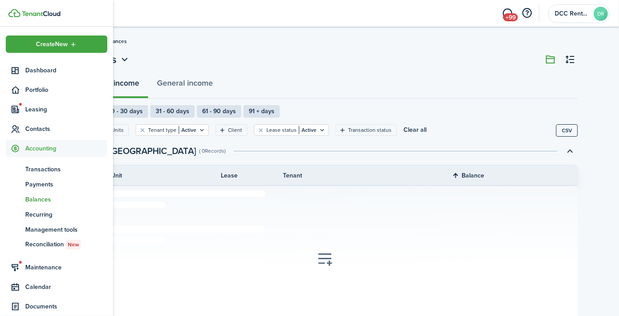  What do you see at coordinates (162, 130) in the screenshot?
I see `filter-tag-label: Tenant type` at bounding box center [162, 130].